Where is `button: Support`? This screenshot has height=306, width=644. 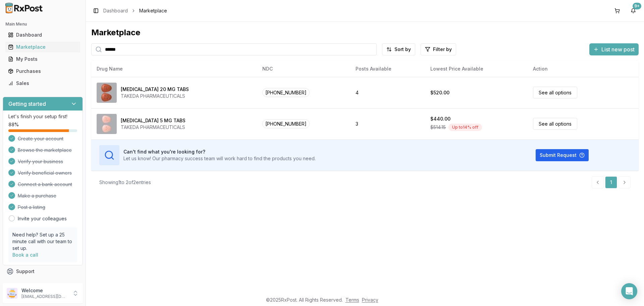
button: Support is located at coordinates (43, 272).